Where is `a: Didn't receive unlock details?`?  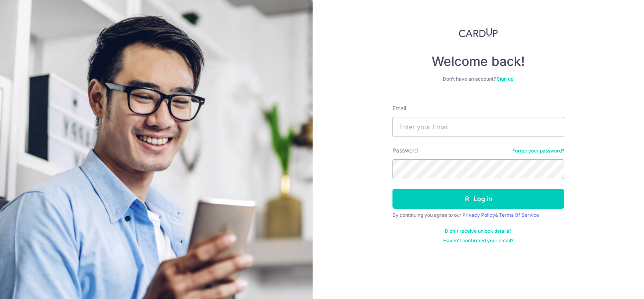
a: Didn't receive unlock details? is located at coordinates (478, 231).